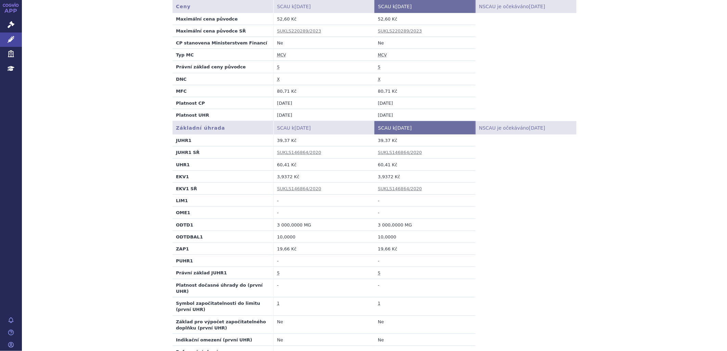 The image size is (727, 351). What do you see at coordinates (185, 55) in the screenshot?
I see `strong: Typ MC` at bounding box center [185, 55].